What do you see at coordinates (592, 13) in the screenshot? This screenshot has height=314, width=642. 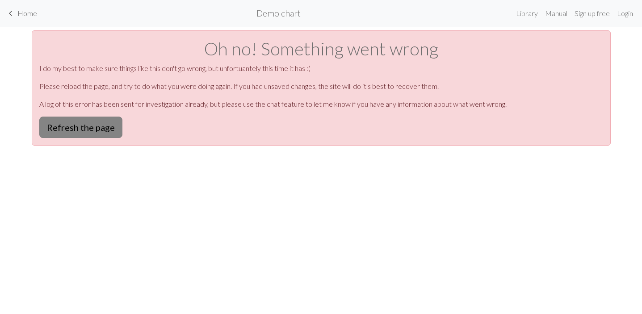 I see `a: Sign up free` at bounding box center [592, 13].